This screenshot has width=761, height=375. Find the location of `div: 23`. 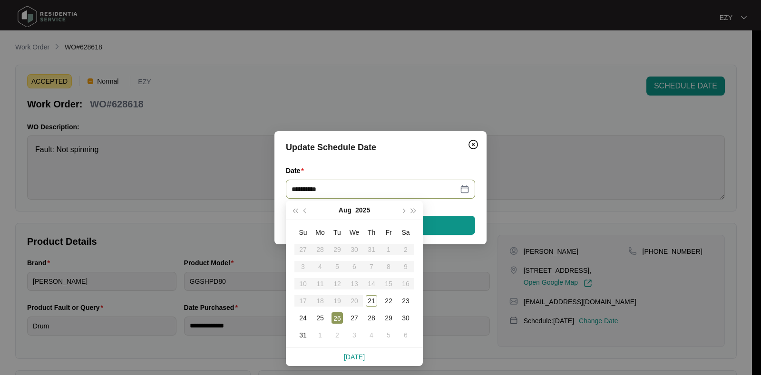

div: 23 is located at coordinates (405, 301).